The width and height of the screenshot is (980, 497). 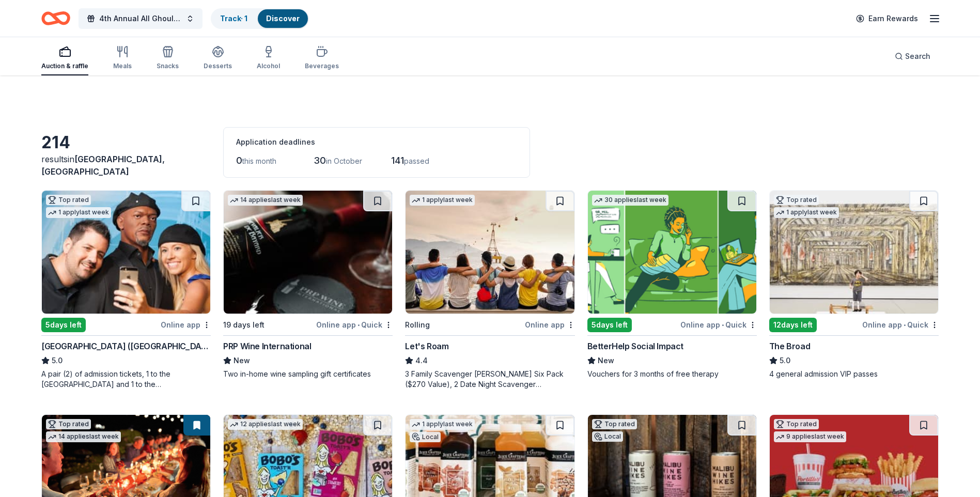 I want to click on button: Auction & raffle, so click(x=65, y=59).